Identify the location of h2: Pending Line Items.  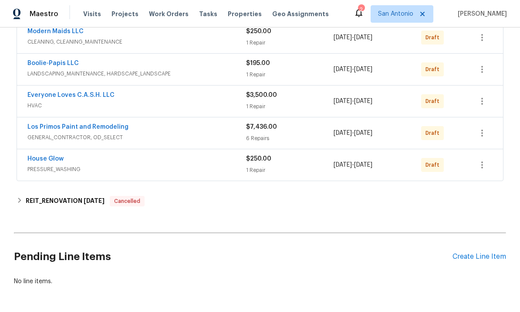
(233, 256).